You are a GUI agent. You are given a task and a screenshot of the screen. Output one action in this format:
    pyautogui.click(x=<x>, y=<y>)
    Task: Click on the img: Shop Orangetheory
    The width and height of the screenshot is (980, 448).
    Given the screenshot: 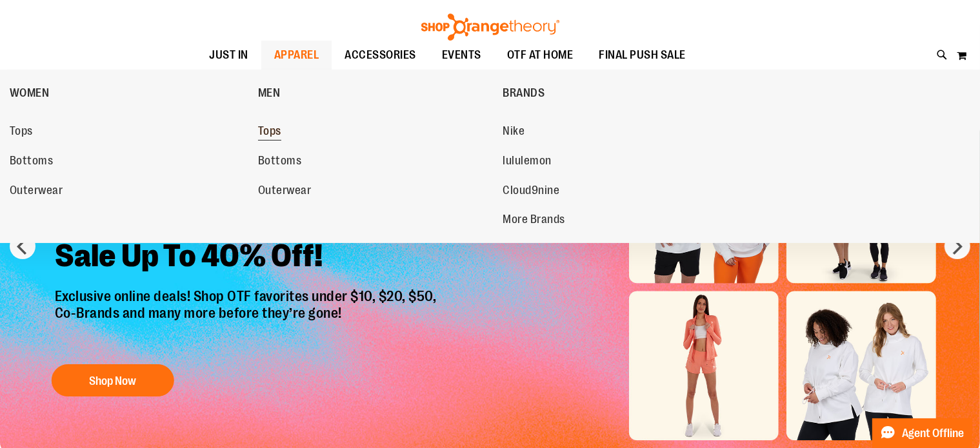 What is the action you would take?
    pyautogui.click(x=490, y=27)
    